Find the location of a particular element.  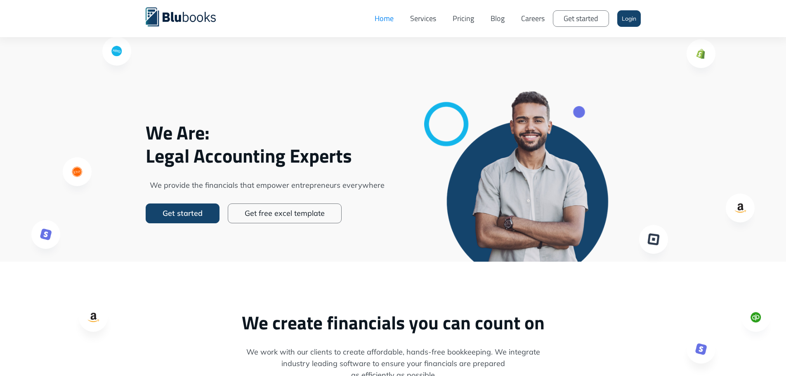

a: Login is located at coordinates (629, 19).